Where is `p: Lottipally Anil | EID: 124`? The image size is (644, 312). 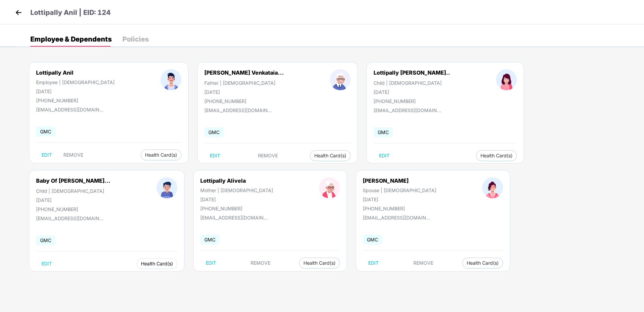
p: Lottipally Anil | EID: 124 is located at coordinates (70, 13).